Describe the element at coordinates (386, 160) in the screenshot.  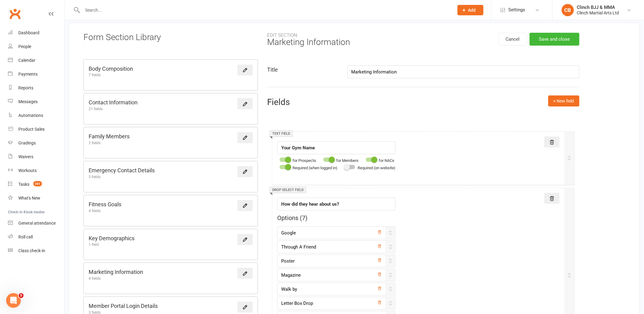
I see `span: for NACs` at that location.